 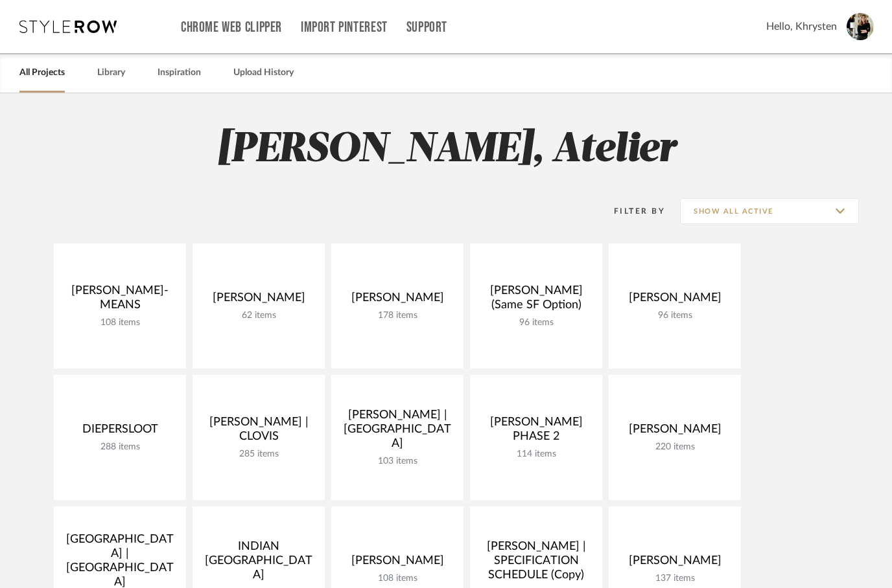 I want to click on div: Filter By, so click(x=630, y=211).